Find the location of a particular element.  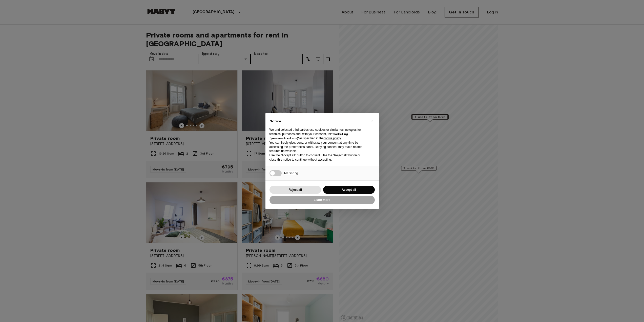

button: Reject all is located at coordinates (295, 190).